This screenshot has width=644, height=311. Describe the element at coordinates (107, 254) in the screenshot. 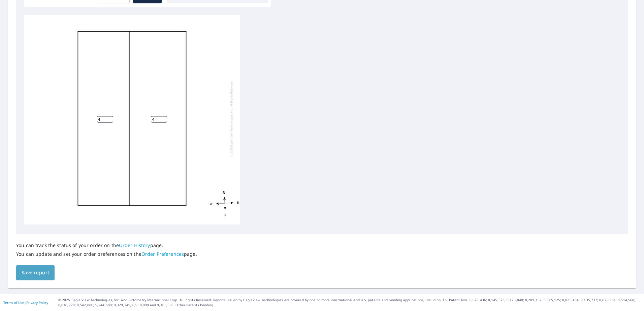

I see `p: You can update and set your order preferences on the page.` at that location.